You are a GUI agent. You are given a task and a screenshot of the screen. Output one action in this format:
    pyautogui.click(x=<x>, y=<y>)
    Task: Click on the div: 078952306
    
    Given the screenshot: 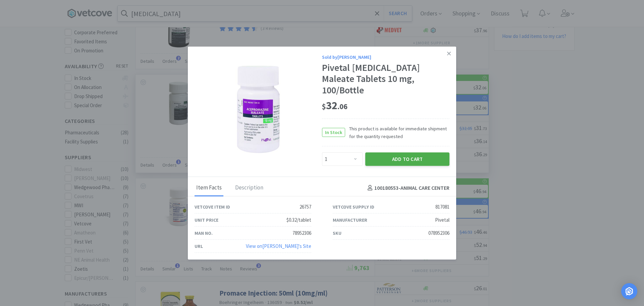 What is the action you would take?
    pyautogui.click(x=439, y=233)
    